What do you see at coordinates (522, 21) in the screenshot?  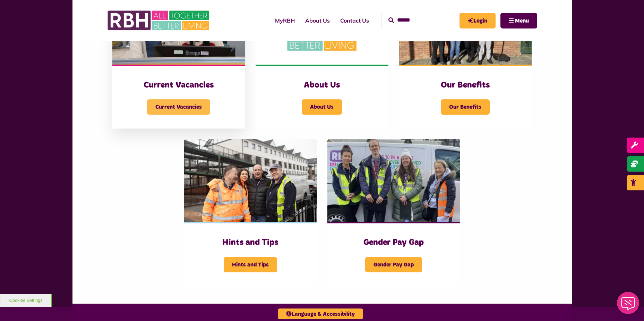 I see `span: Menu` at bounding box center [522, 21].